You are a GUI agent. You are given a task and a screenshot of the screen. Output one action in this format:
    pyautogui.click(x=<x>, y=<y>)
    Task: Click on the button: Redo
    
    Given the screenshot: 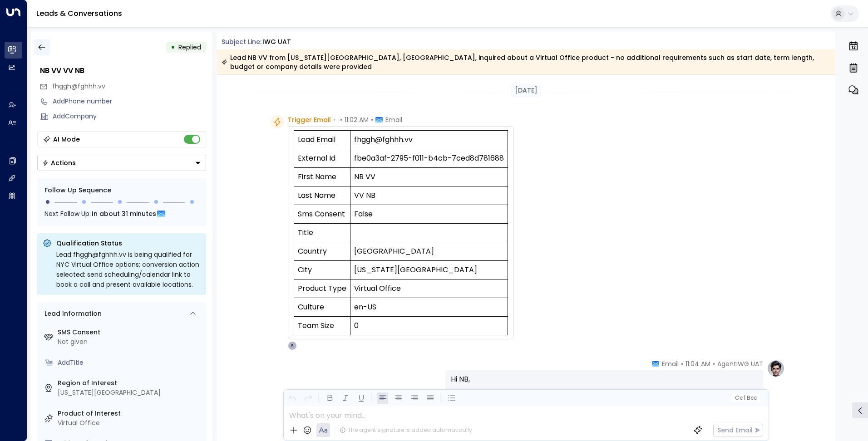 What is the action you would take?
    pyautogui.click(x=308, y=398)
    